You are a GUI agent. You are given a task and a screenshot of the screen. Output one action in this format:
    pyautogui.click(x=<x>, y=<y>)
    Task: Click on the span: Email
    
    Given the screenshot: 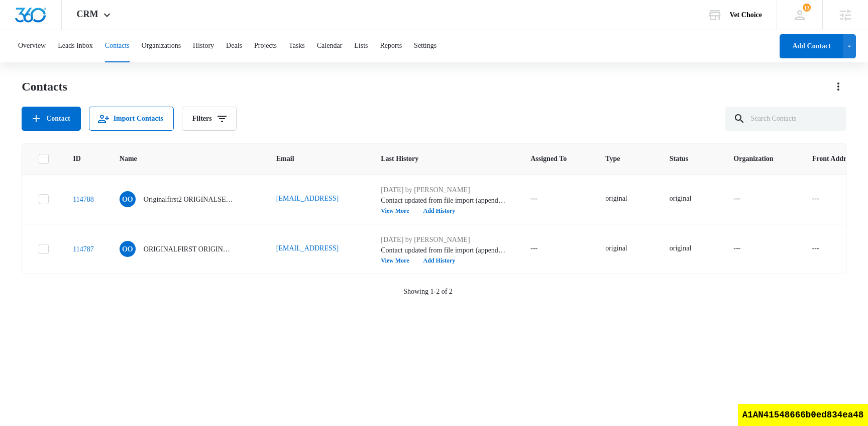 What is the action you would take?
    pyautogui.click(x=309, y=158)
    